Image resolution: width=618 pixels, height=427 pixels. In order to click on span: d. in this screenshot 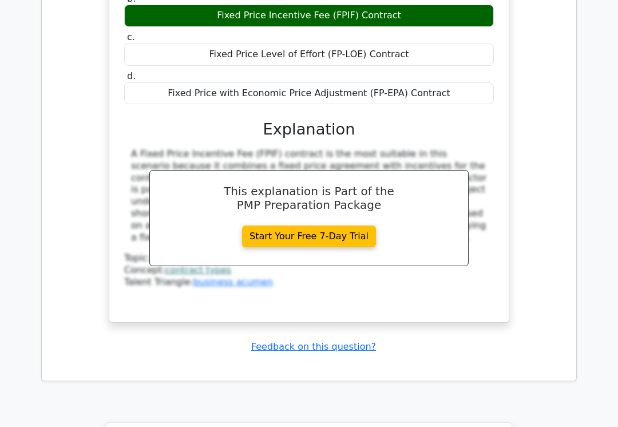, I will do `click(131, 76)`.